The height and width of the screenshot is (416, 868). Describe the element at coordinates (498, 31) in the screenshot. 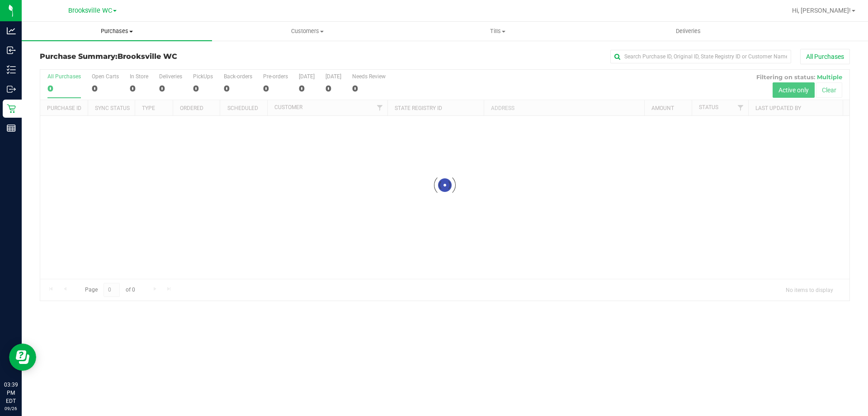

I see `span: Tills` at that location.